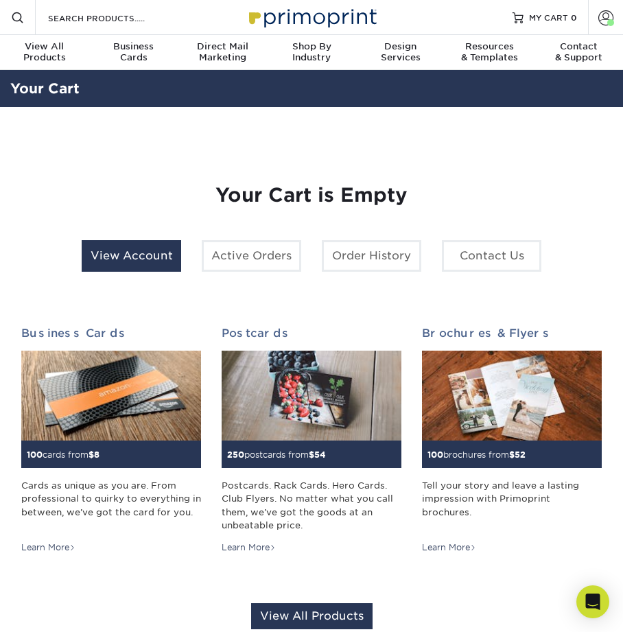 Image resolution: width=623 pixels, height=632 pixels. I want to click on span: 52, so click(520, 455).